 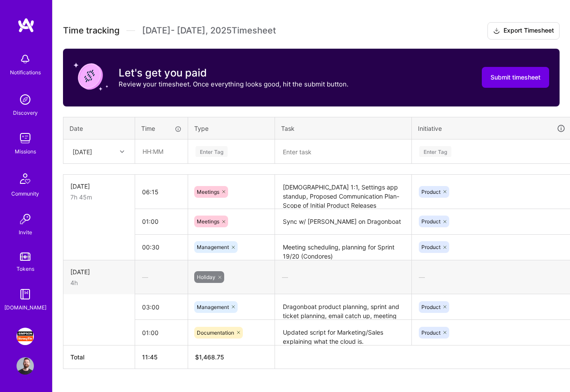 I want to click on div: Community, so click(x=25, y=193).